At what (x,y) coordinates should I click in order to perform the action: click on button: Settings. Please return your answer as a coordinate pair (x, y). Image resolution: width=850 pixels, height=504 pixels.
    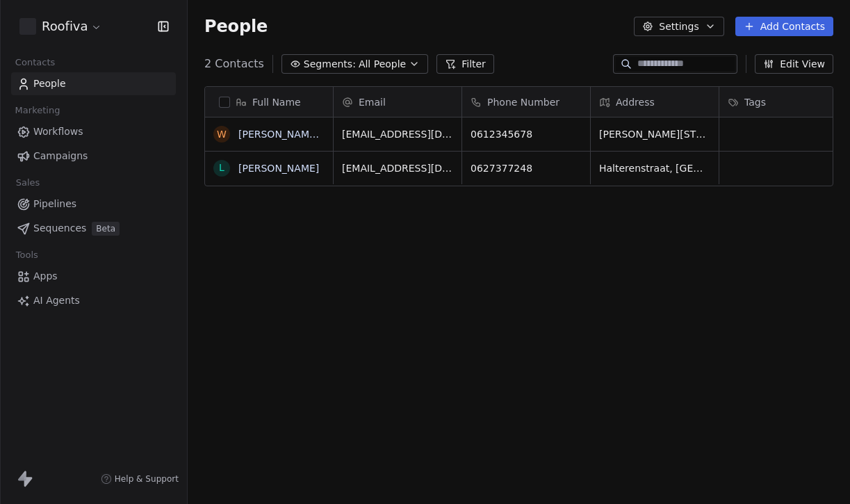
    Looking at the image, I should click on (679, 27).